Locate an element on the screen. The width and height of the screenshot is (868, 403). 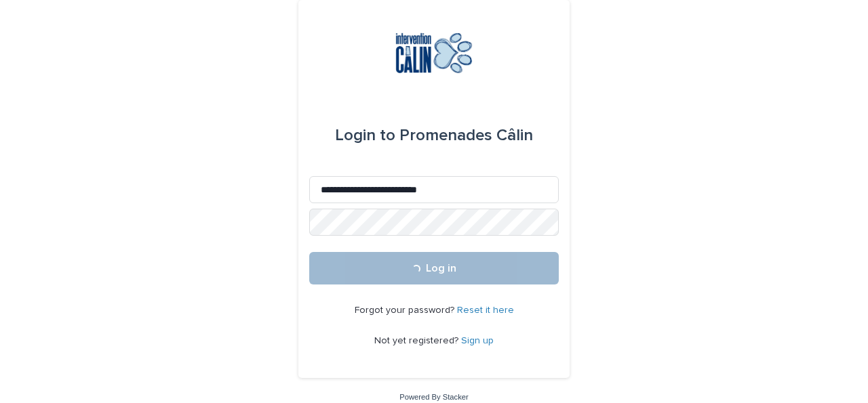
span: Not yet registered? is located at coordinates (417, 341).